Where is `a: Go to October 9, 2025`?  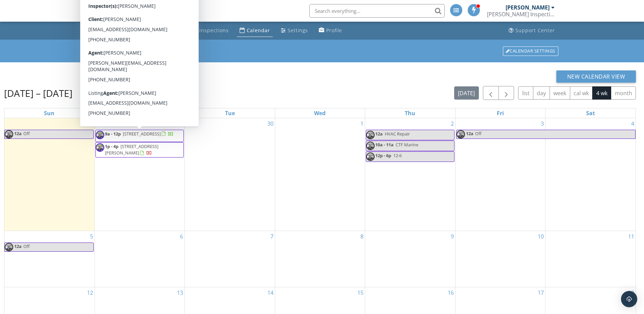
a: Go to October 9, 2025 is located at coordinates (452, 237).